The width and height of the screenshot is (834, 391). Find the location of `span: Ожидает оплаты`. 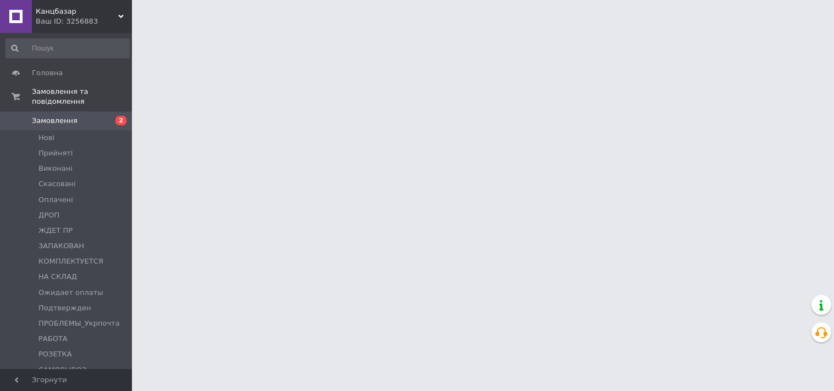

span: Ожидает оплаты is located at coordinates (71, 293).